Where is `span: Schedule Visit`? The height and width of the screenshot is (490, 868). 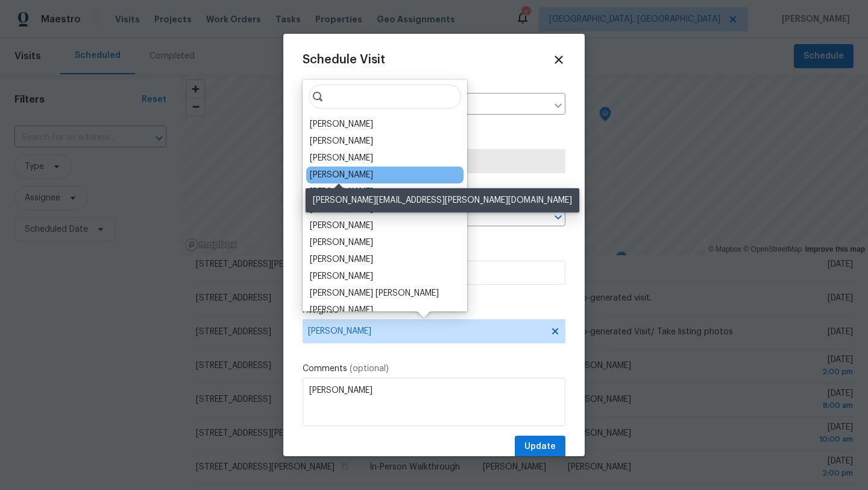
span: Schedule Visit is located at coordinates (344, 60).